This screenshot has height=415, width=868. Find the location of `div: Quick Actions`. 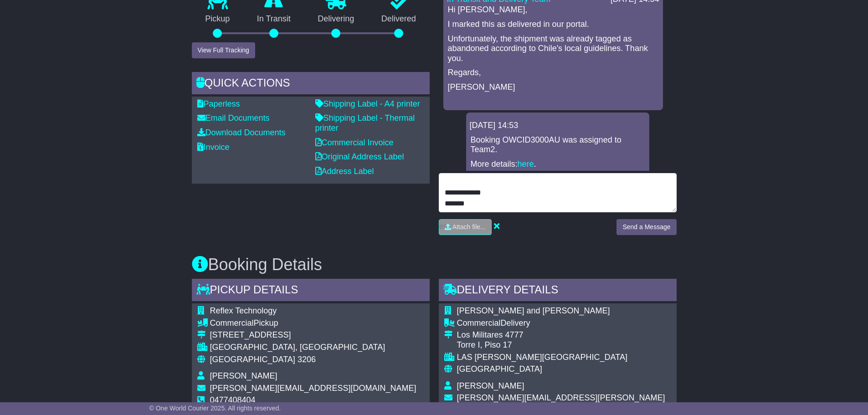

div: Quick Actions is located at coordinates (311, 84).